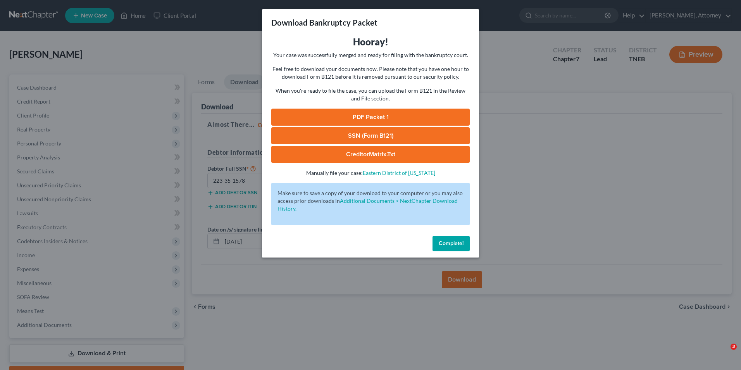 Image resolution: width=741 pixels, height=370 pixels. Describe the element at coordinates (367, 204) in the screenshot. I see `a: Additional Documents > NextChapter Download History.` at that location.